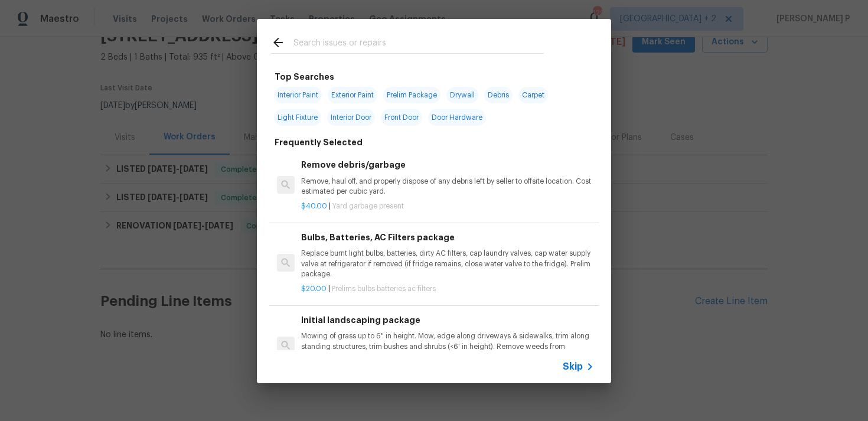  I want to click on span: Drywall, so click(462, 95).